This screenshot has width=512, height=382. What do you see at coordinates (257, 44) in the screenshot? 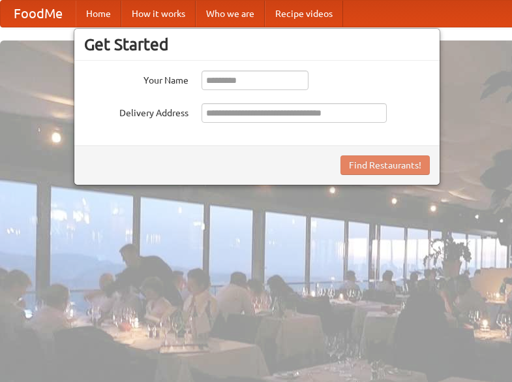
I see `h3: Get Started` at bounding box center [257, 44].